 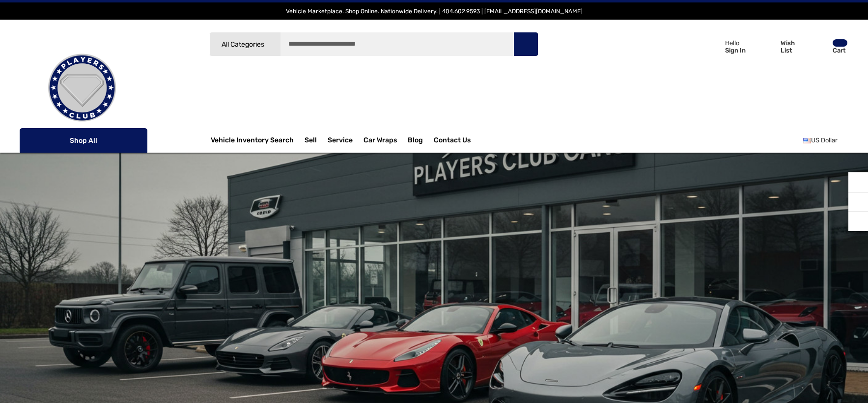 What do you see at coordinates (525, 44) in the screenshot?
I see `button: Search` at bounding box center [525, 44].